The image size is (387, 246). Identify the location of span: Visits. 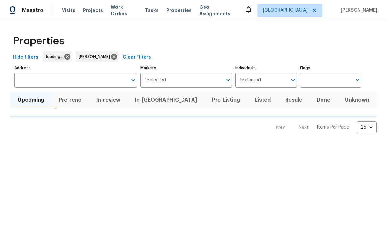
(68, 10).